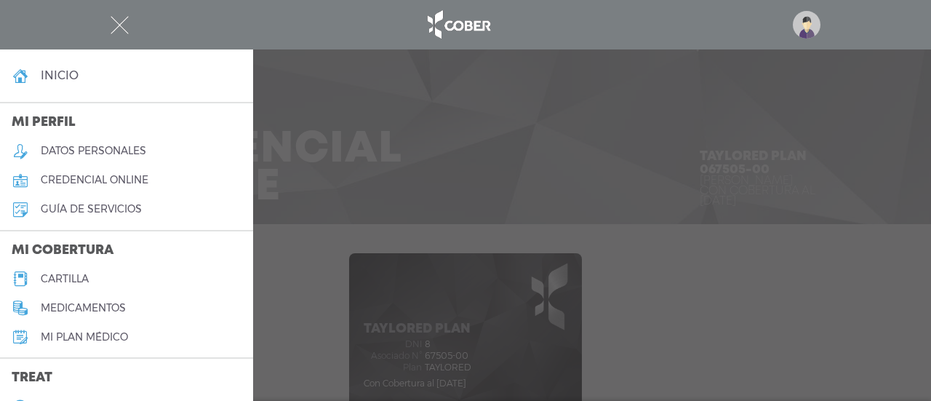 This screenshot has height=401, width=931. Describe the element at coordinates (91, 209) in the screenshot. I see `h5: guía de servicios` at that location.